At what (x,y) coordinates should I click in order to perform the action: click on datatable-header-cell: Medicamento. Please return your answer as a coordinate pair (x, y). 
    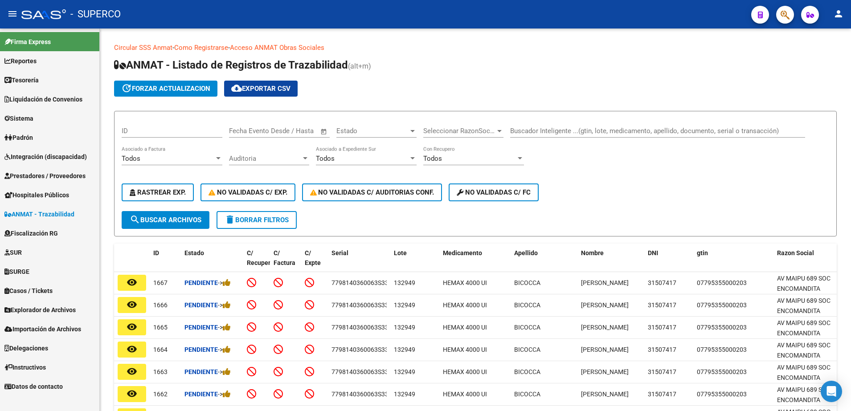
    Looking at the image, I should click on (475, 263).